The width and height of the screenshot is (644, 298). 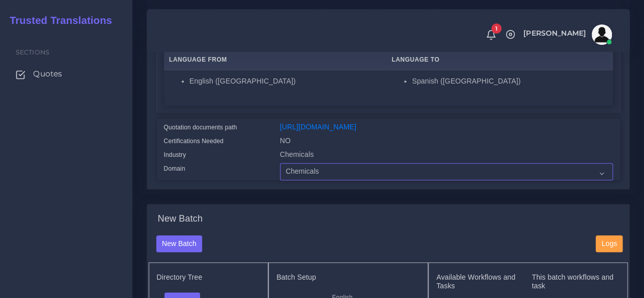 I want to click on a: 1, so click(x=491, y=34).